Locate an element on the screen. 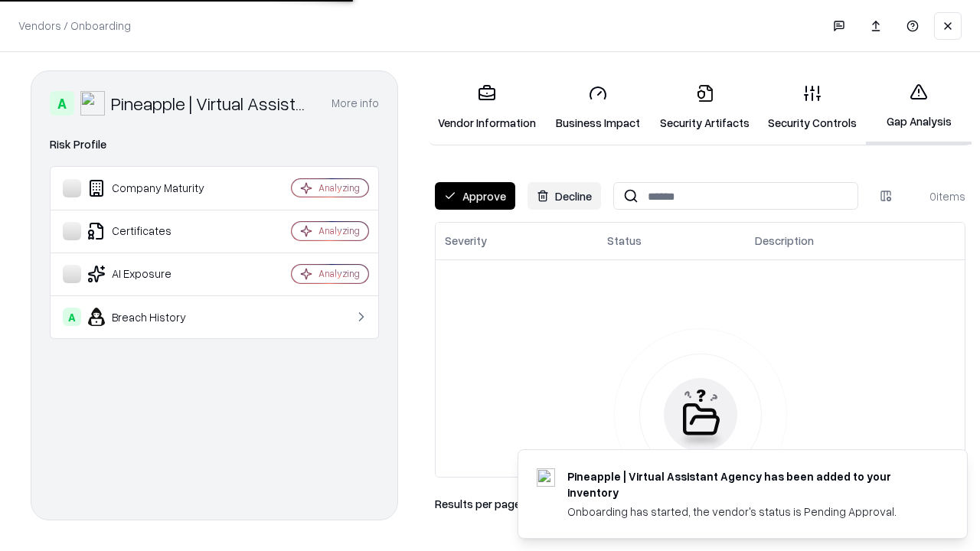 The width and height of the screenshot is (980, 551). p: Results per page: is located at coordinates (479, 504).